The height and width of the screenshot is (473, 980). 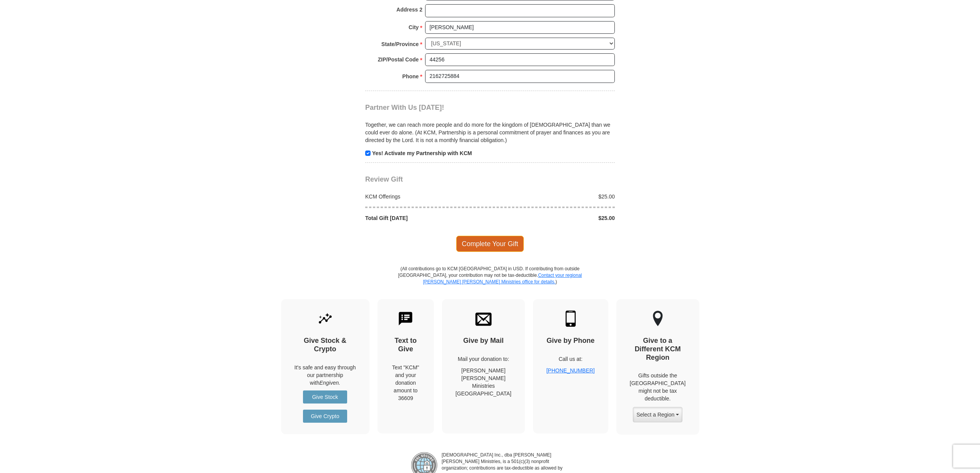 What do you see at coordinates (409, 10) in the screenshot?
I see `strong: Address 2` at bounding box center [409, 10].